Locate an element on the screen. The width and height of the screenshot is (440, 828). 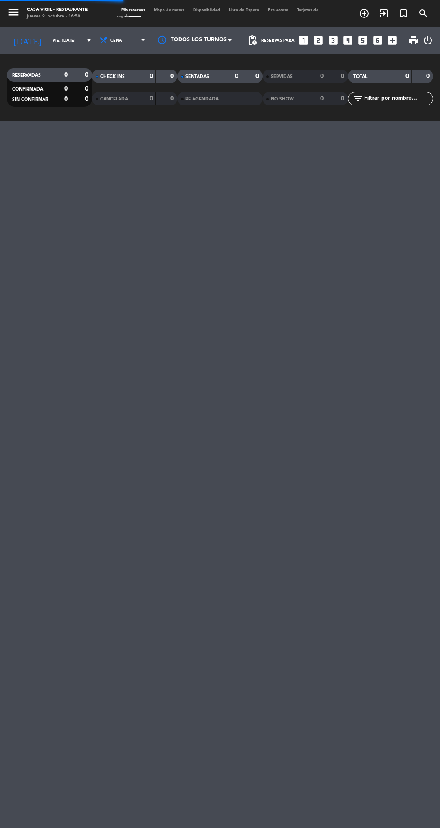
div: LOG OUT is located at coordinates (427, 40).